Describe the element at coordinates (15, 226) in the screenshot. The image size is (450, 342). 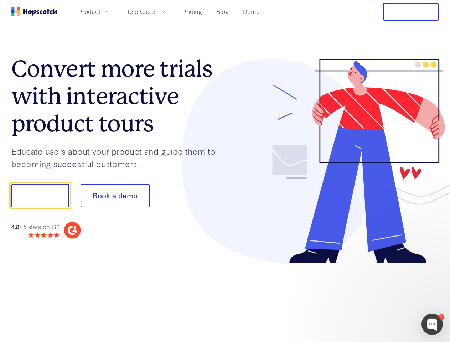
I see `strong: 4.8` at that location.